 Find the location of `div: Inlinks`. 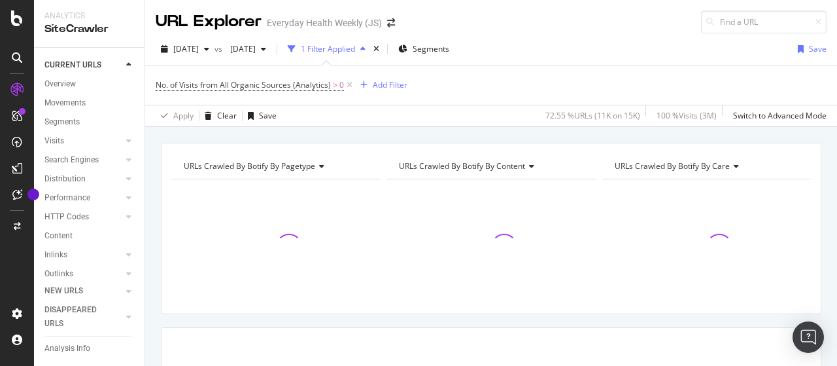

div: Inlinks is located at coordinates (56, 255).